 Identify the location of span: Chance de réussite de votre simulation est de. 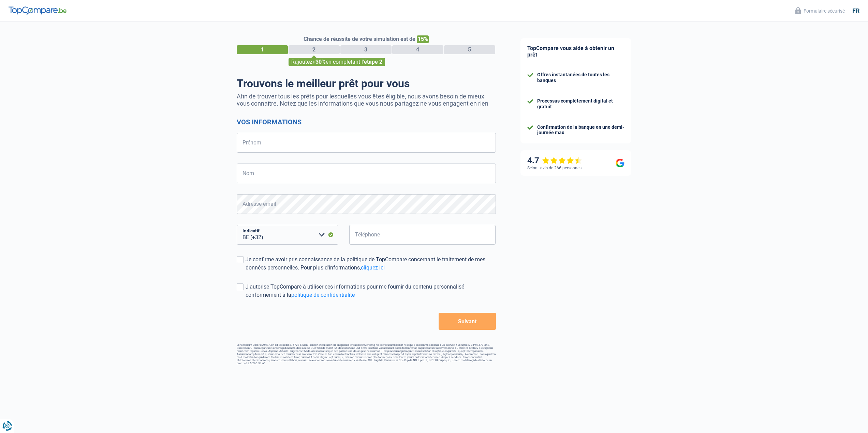
(359, 39).